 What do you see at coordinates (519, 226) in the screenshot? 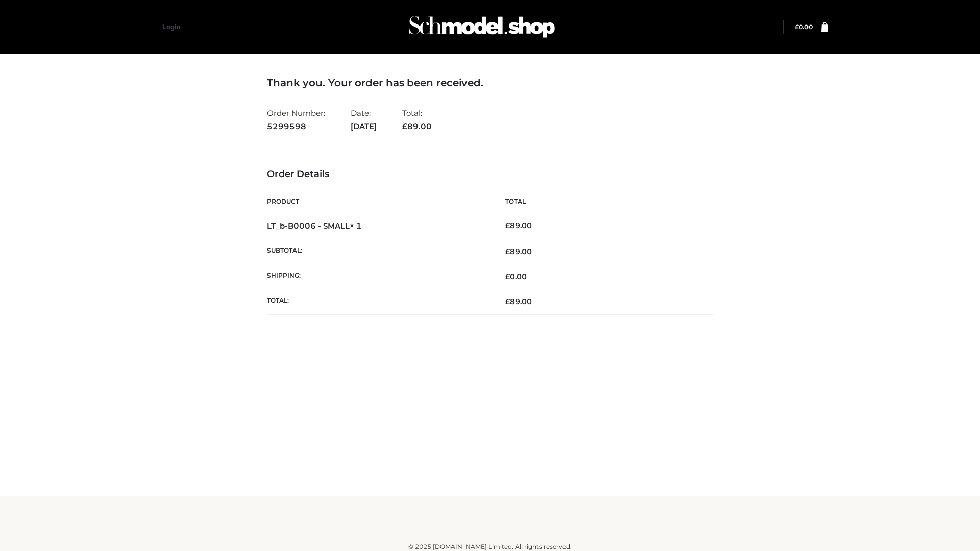
I see `bdi: 89.00` at bounding box center [519, 226].